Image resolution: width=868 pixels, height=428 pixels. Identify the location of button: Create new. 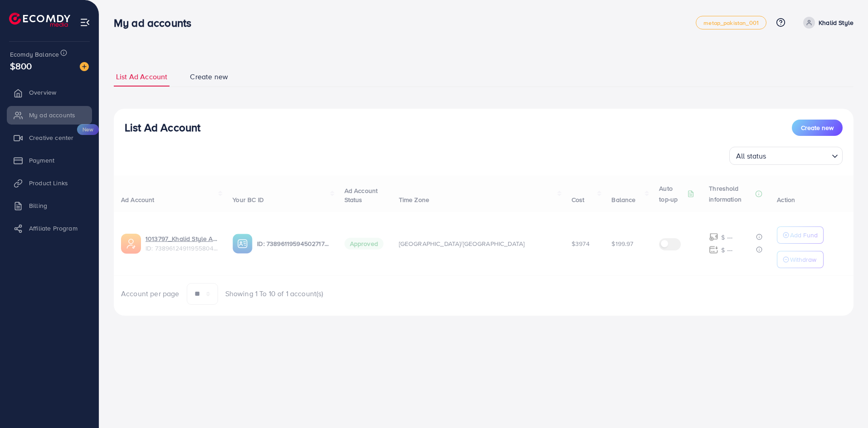
(817, 128).